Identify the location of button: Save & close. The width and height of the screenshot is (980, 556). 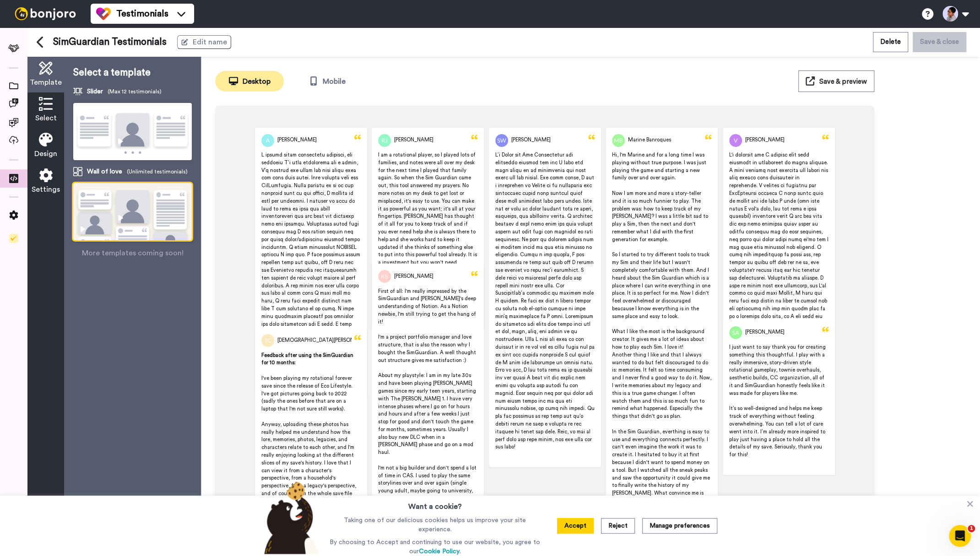
(940, 41).